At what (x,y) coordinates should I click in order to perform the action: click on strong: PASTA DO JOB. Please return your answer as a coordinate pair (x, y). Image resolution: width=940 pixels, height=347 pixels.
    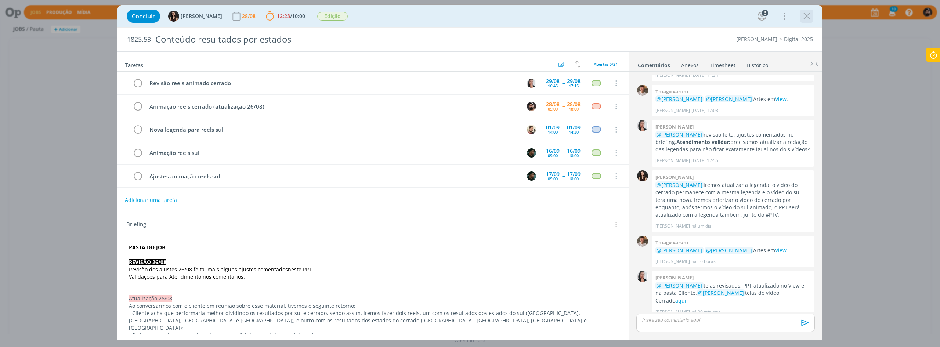
    Looking at the image, I should click on (147, 247).